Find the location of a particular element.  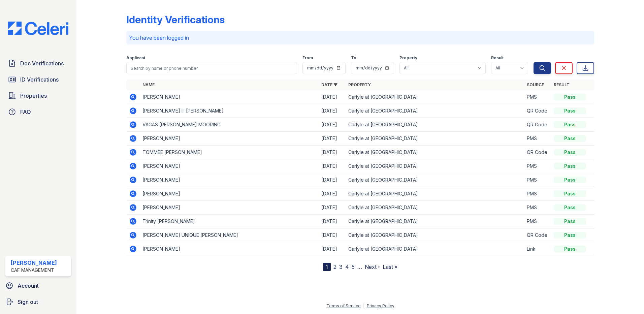

a: Account is located at coordinates (38, 285).